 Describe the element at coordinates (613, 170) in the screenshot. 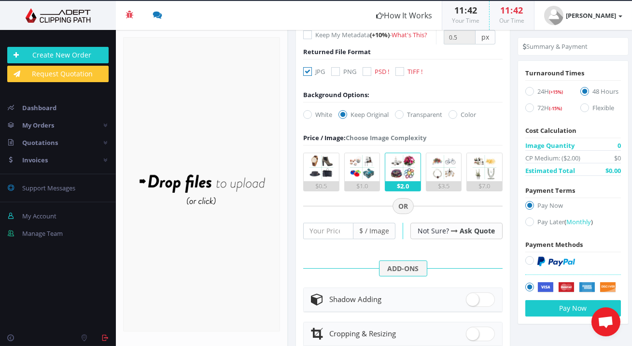

I see `span: $0.00` at that location.